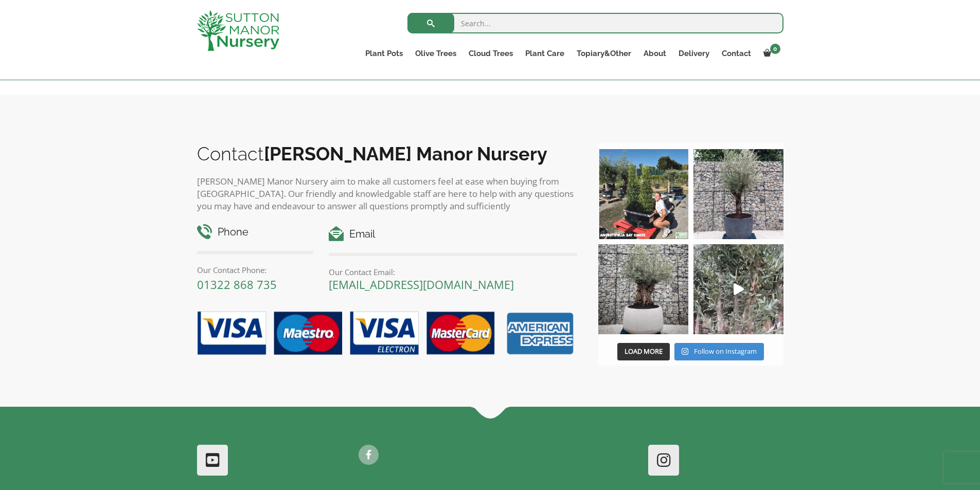 The width and height of the screenshot is (980, 490). Describe the element at coordinates (387, 153) in the screenshot. I see `h2: Contact` at that location.